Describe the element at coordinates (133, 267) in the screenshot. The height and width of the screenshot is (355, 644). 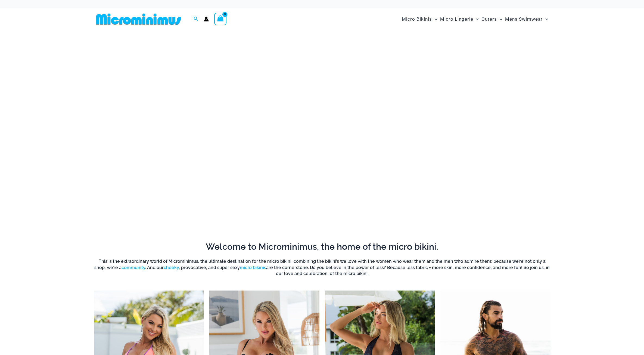
I see `a: community` at that location.